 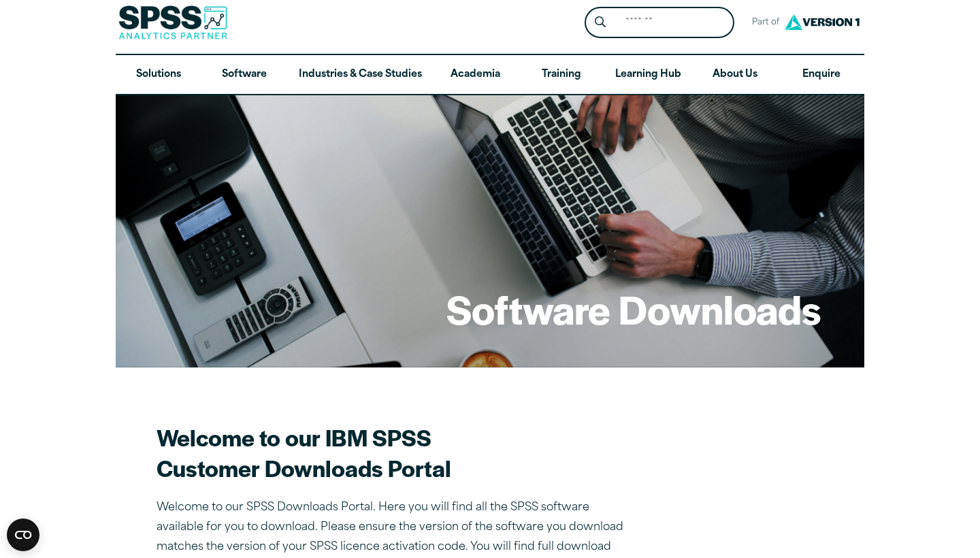 What do you see at coordinates (360, 75) in the screenshot?
I see `a: Industries & Case Studies` at bounding box center [360, 75].